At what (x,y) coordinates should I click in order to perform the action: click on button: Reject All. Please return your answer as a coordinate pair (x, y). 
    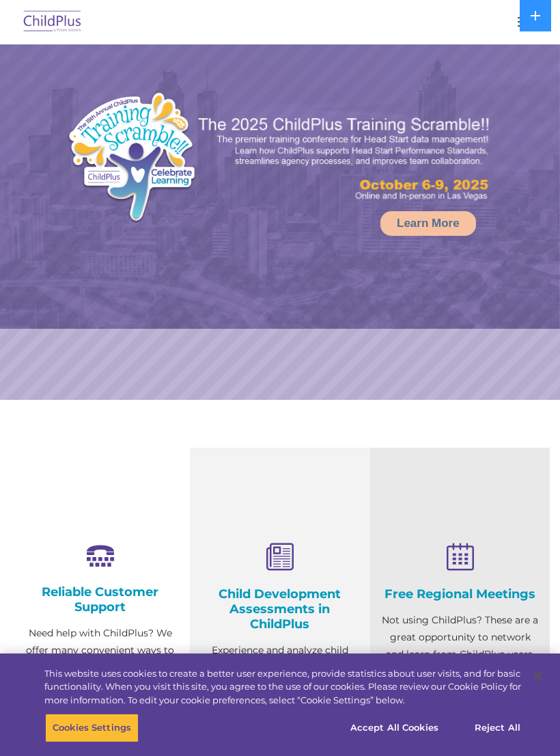
    Looking at the image, I should click on (497, 728).